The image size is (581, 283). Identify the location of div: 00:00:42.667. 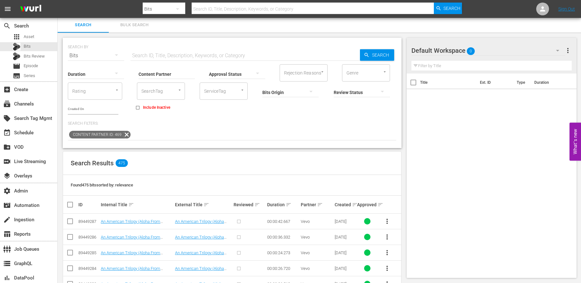
(283, 222).